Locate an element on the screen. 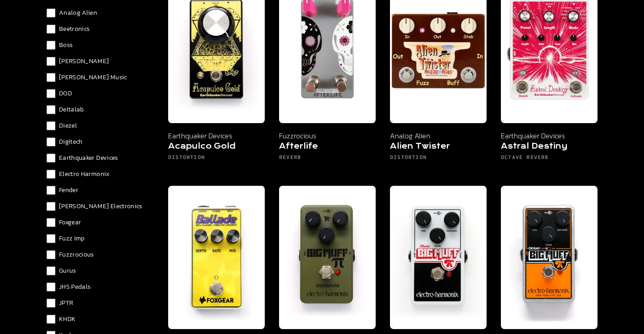 The height and width of the screenshot is (334, 644). input: Boss is located at coordinates (51, 45).